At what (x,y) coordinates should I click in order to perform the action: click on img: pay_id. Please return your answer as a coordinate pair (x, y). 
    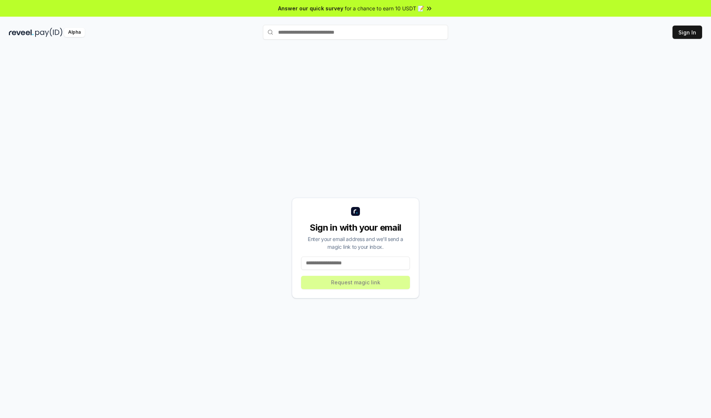
    Looking at the image, I should click on (49, 32).